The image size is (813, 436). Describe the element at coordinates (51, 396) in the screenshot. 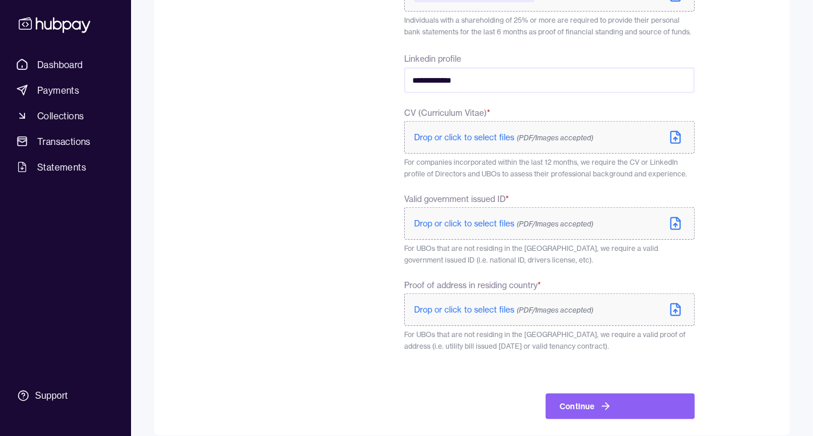

I see `div: Support` at that location.